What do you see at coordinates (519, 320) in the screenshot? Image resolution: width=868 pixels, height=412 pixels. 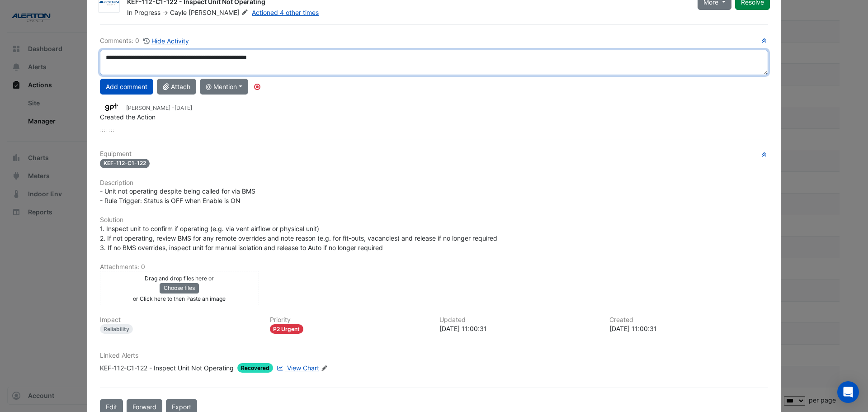 I see `h6: Updated` at bounding box center [519, 320].